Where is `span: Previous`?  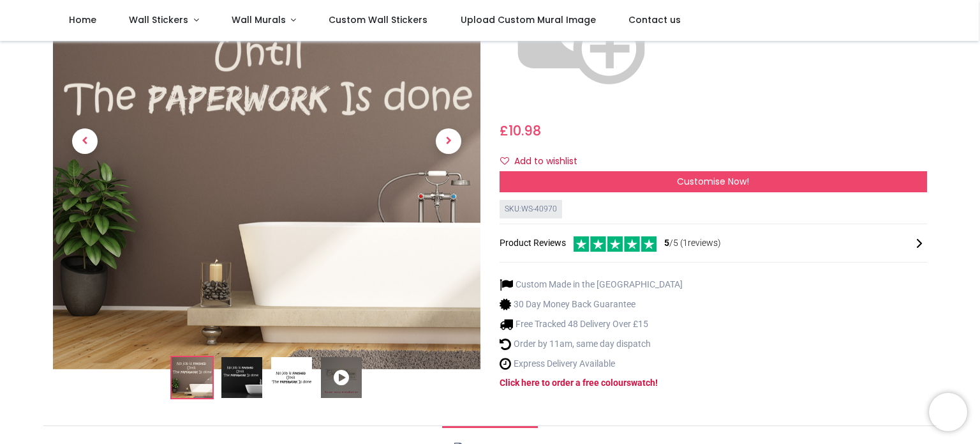 span: Previous is located at coordinates (85, 141).